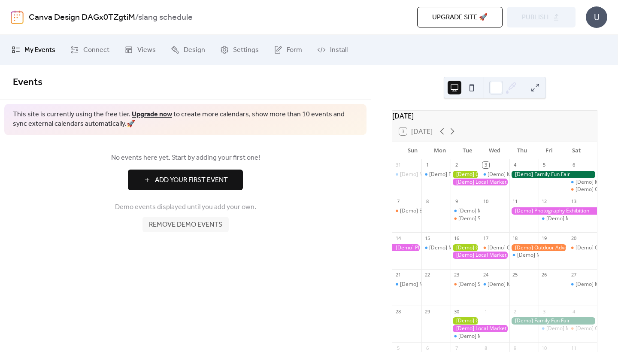 Image resolution: width=618 pixels, height=352 pixels. What do you see at coordinates (495, 151) in the screenshot?
I see `div: Wed` at bounding box center [495, 151].